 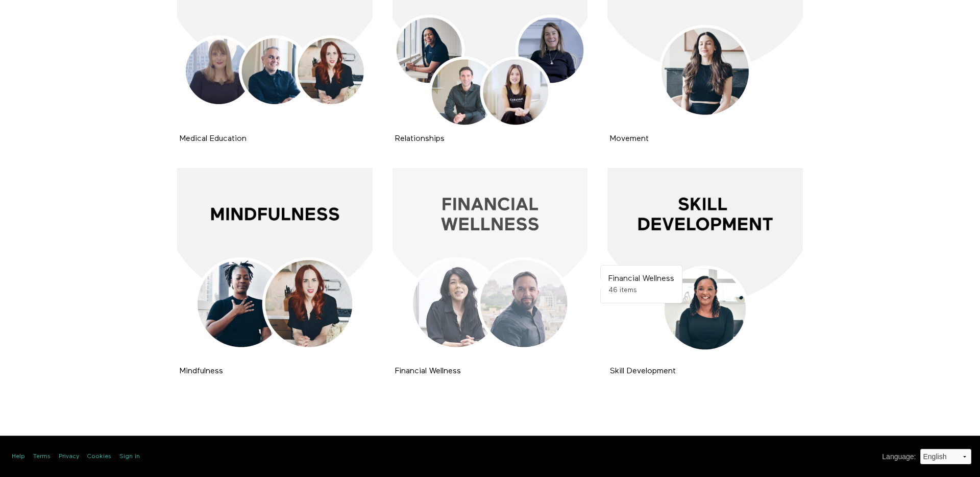 I want to click on strong: Skill Development, so click(x=643, y=371).